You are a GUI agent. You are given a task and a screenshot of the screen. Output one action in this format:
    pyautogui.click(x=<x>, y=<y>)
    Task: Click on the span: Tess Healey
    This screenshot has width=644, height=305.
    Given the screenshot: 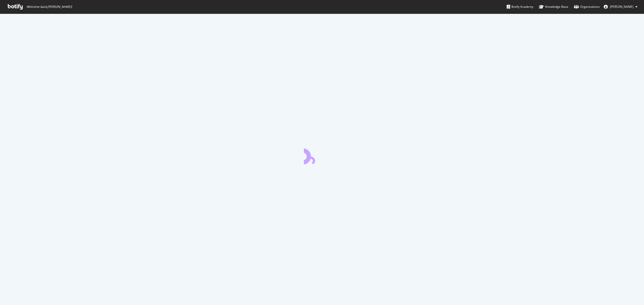 What is the action you would take?
    pyautogui.click(x=621, y=7)
    